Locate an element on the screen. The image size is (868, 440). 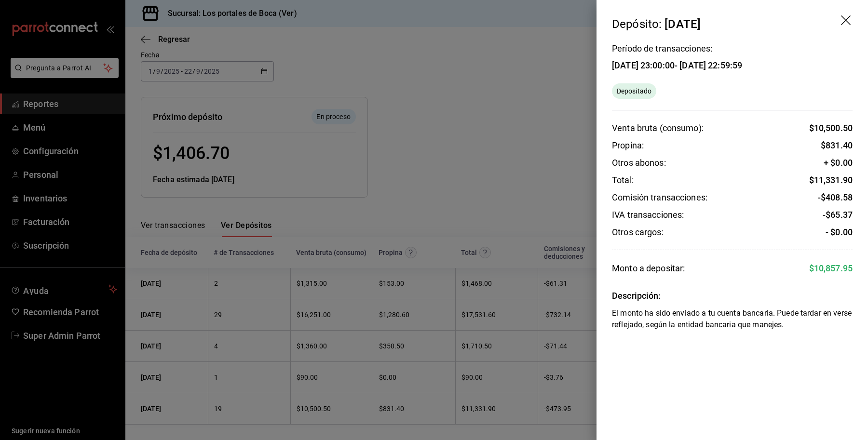
div: Otros abonos: is located at coordinates (639, 163).